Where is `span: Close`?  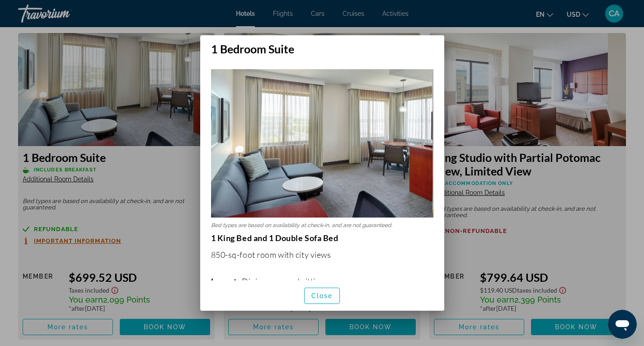
span: Close is located at coordinates (322, 295).